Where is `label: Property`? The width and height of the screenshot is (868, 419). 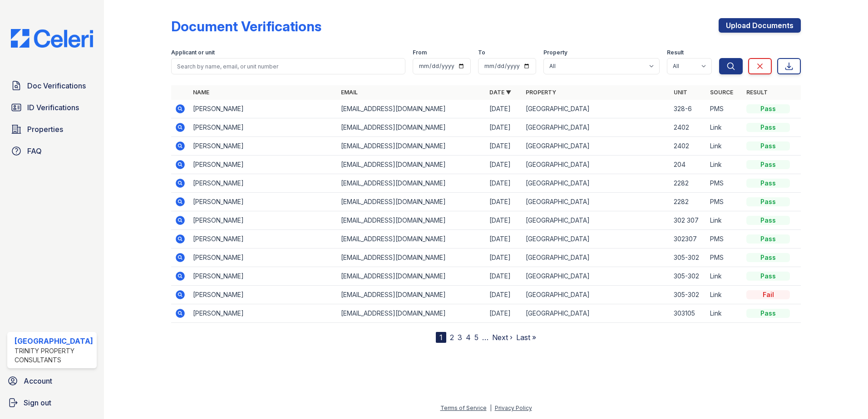 label: Property is located at coordinates (555, 53).